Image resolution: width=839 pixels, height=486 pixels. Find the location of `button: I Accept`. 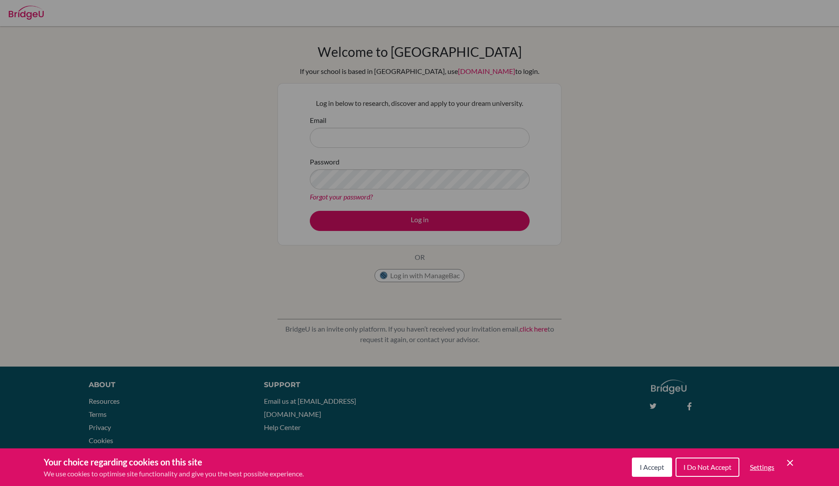

button: I Accept is located at coordinates (652, 467).